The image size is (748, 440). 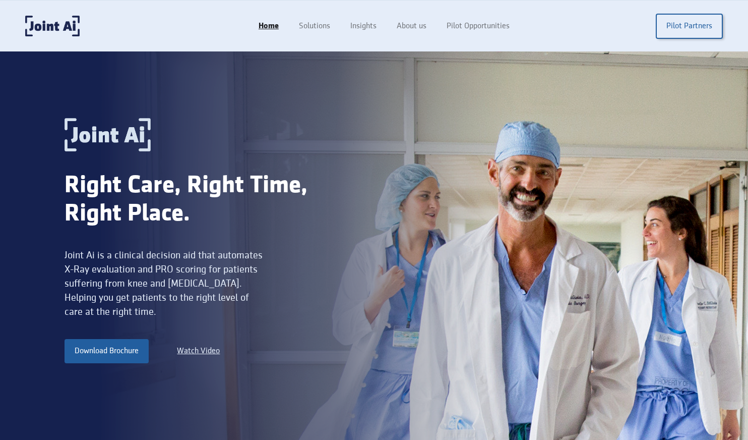 What do you see at coordinates (198, 351) in the screenshot?
I see `div: Watch Video` at bounding box center [198, 351].